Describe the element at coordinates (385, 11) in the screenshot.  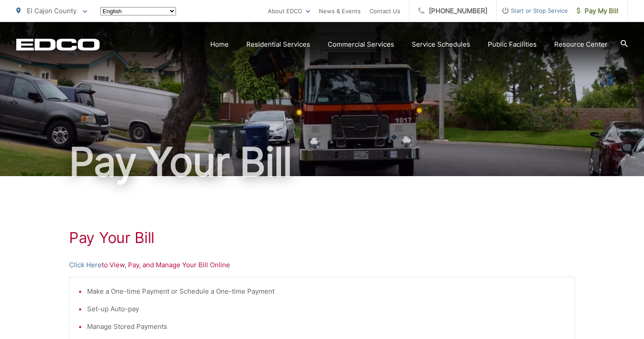
I see `a: Contact Us` at that location.